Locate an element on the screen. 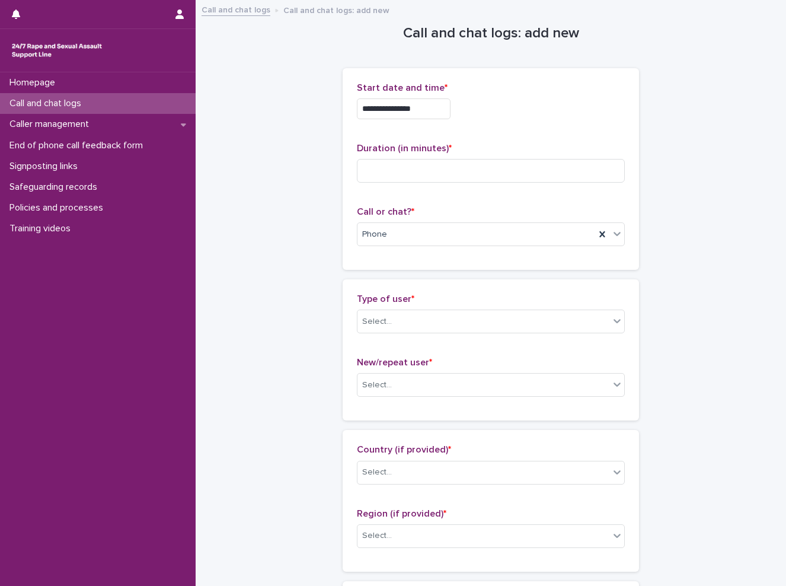  p: Signposting links is located at coordinates (46, 166).